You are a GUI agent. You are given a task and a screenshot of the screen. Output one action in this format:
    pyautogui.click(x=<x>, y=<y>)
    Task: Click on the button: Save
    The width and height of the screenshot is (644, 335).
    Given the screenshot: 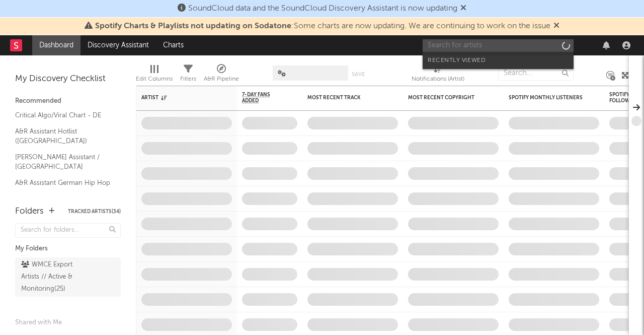 What is the action you would take?
    pyautogui.click(x=359, y=74)
    